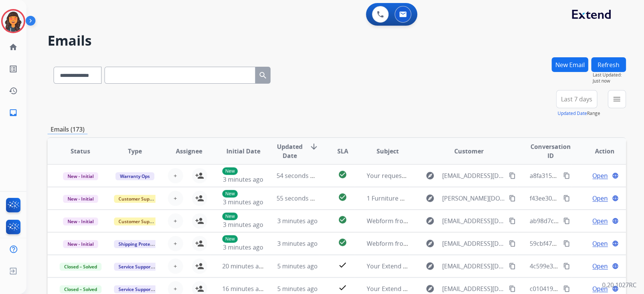 The image size is (644, 294). I want to click on span: Closed – Solved, so click(80, 267).